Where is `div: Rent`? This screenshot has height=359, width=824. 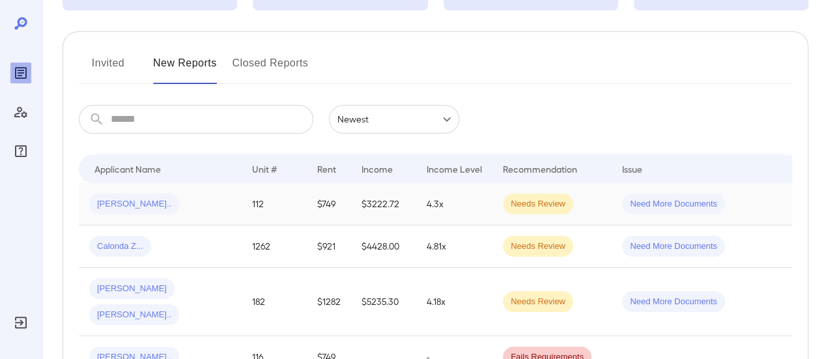
div: Rent is located at coordinates (327, 169).